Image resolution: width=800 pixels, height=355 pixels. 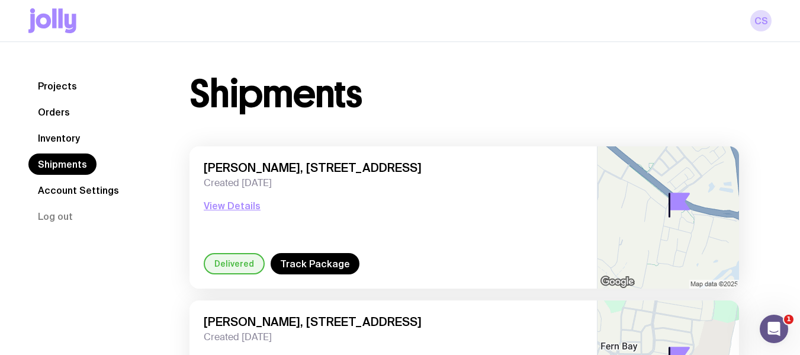 I want to click on a: Shipments, so click(x=62, y=164).